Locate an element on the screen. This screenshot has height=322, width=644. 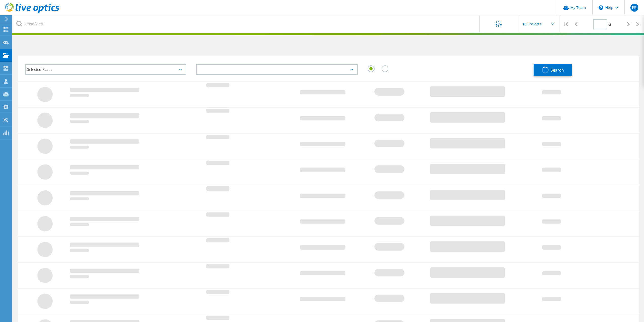
div: Selected Scans is located at coordinates (106, 69).